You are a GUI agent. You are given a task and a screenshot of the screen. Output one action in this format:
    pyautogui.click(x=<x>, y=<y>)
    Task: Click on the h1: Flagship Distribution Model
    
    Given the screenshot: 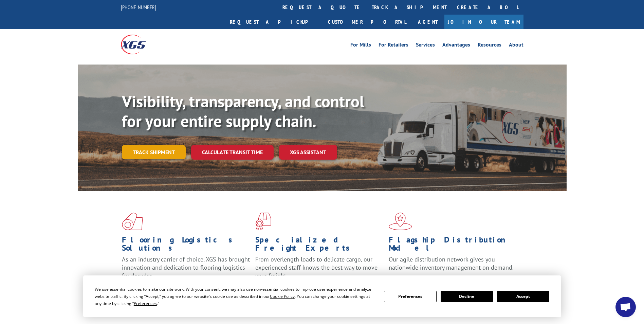 What is the action you would take?
    pyautogui.click(x=453, y=245)
    